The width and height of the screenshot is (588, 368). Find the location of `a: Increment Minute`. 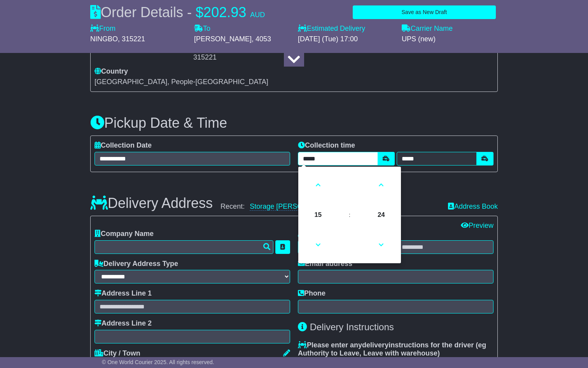

a: Increment Minute is located at coordinates (381, 185).